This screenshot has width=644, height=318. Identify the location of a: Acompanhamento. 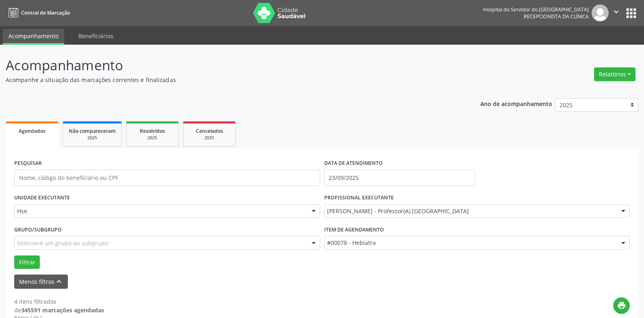
(33, 36).